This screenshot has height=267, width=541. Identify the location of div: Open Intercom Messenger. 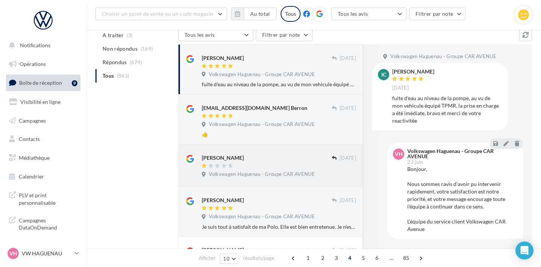
(524, 251).